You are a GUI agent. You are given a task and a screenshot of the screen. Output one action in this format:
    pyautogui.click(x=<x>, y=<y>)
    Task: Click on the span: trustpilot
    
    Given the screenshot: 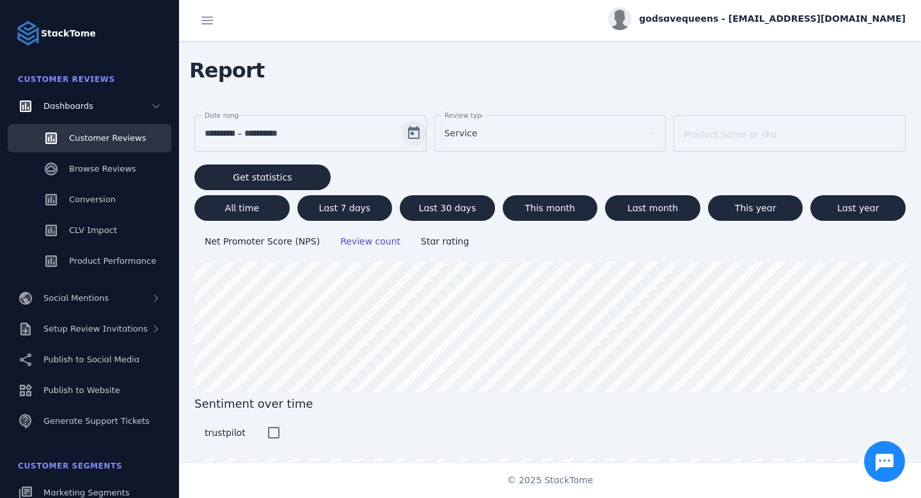 What is the action you would take?
    pyautogui.click(x=225, y=432)
    